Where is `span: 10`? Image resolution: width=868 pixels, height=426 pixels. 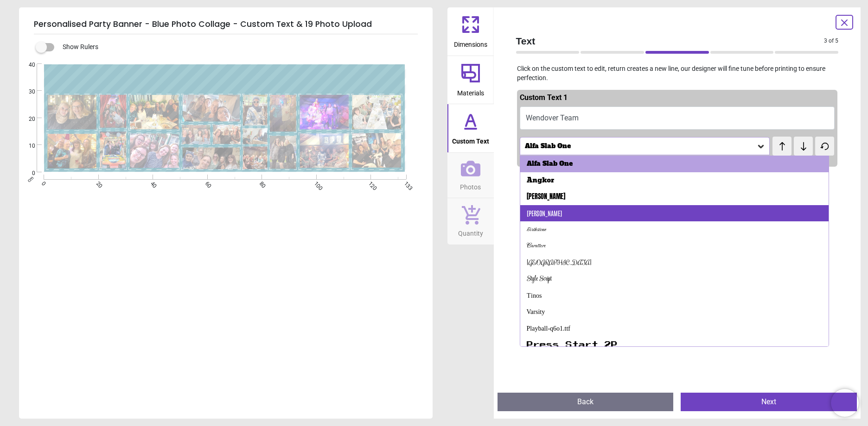
span: 10 is located at coordinates (26, 146).